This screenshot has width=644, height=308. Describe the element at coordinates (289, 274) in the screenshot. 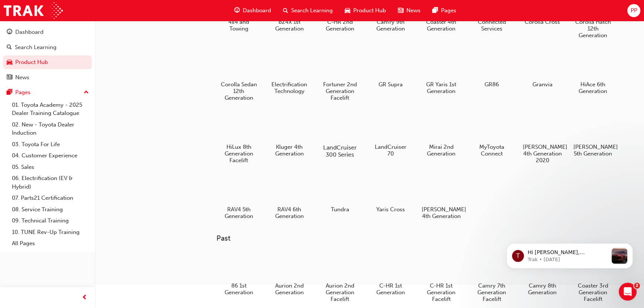

I see `a: Aurion 2nd Generation` at that location.